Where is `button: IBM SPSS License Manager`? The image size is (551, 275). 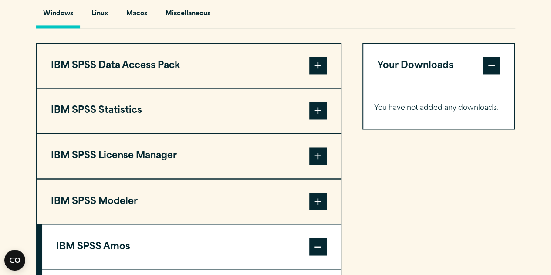 button: IBM SPSS License Manager is located at coordinates (189, 156).